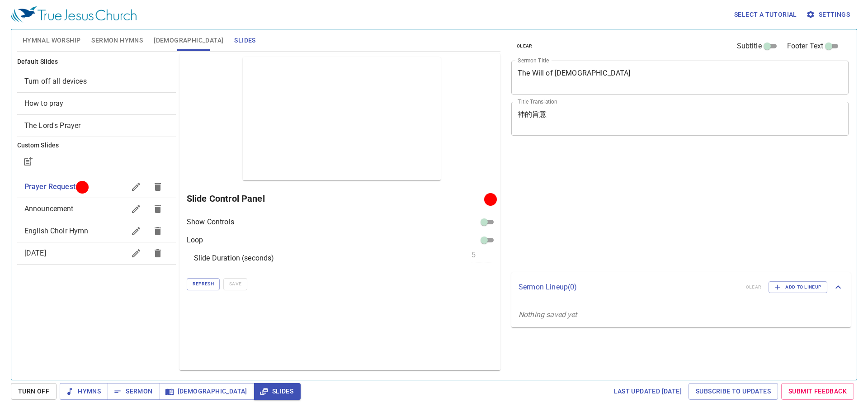  I want to click on span: Sermon, so click(133, 391).